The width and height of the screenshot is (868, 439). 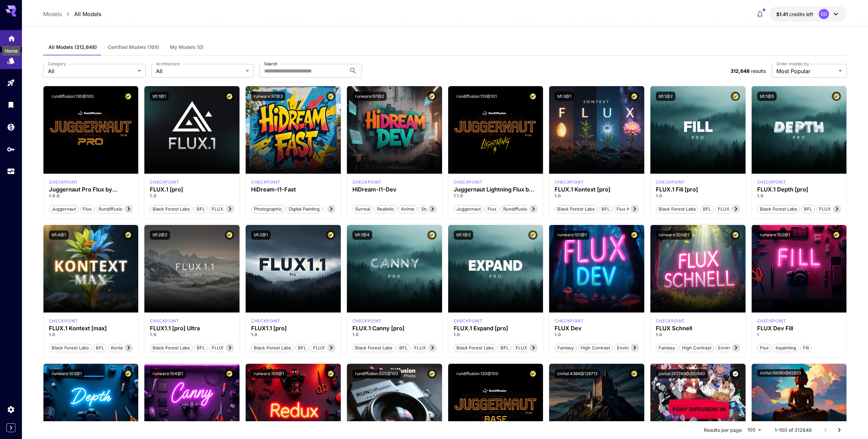 I want to click on span: Flux Kontext, so click(x=630, y=209).